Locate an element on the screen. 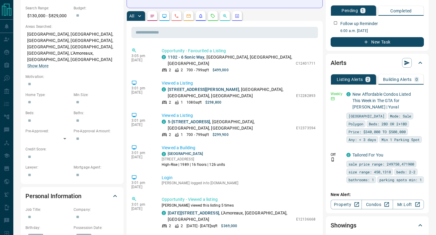 Image resolution: width=436 pixels, height=235 pixels. p: Pending is located at coordinates (349, 11).